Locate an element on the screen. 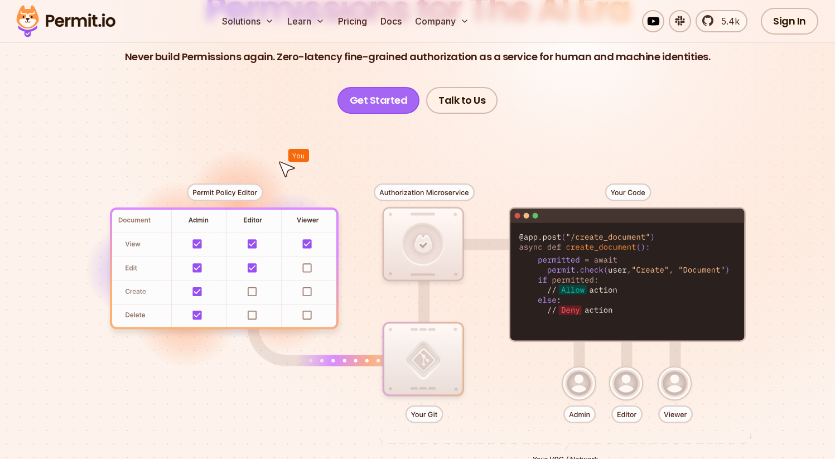 The height and width of the screenshot is (459, 835). p: Never build Permissions again. Zero-latency fine-grained authorization as a service for human and... is located at coordinates (418, 57).